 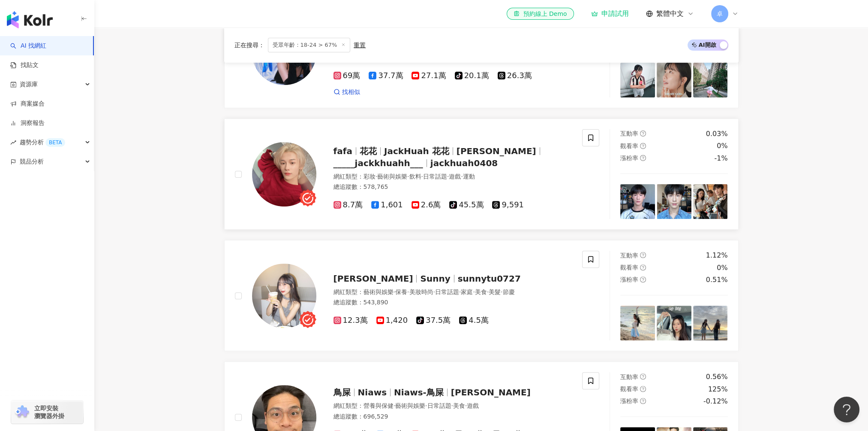 I want to click on a: chrome extension立即安裝 瀏覽器外掛, so click(x=47, y=412).